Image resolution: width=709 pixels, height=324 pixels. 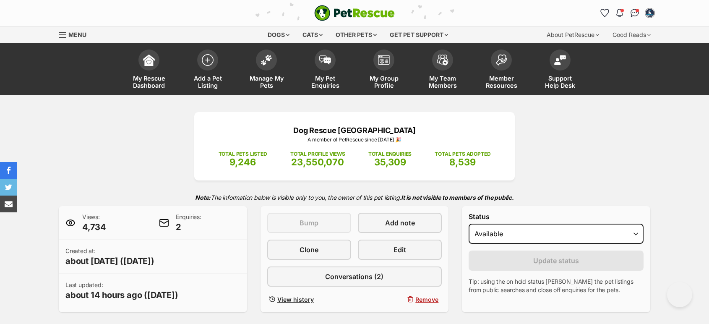 What do you see at coordinates (501, 70) in the screenshot?
I see `a: Member Resources` at bounding box center [501, 70].